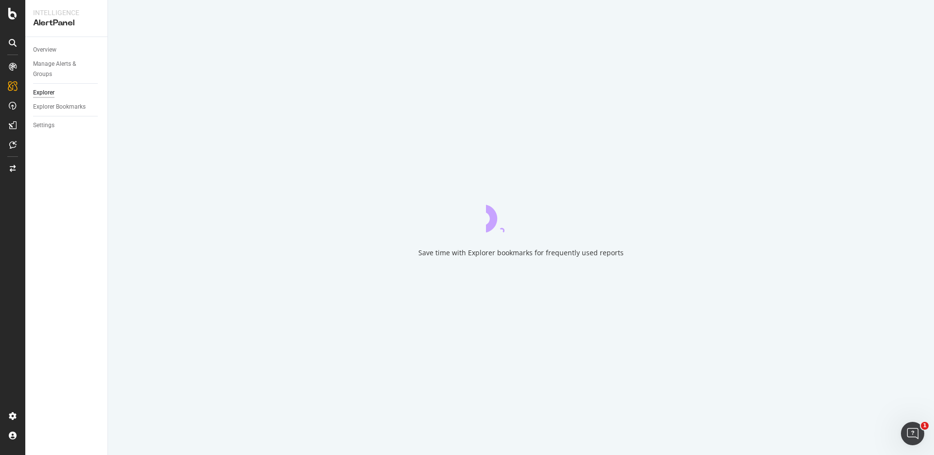 This screenshot has width=934, height=455. What do you see at coordinates (66, 23) in the screenshot?
I see `div: AlertPanel` at bounding box center [66, 23].